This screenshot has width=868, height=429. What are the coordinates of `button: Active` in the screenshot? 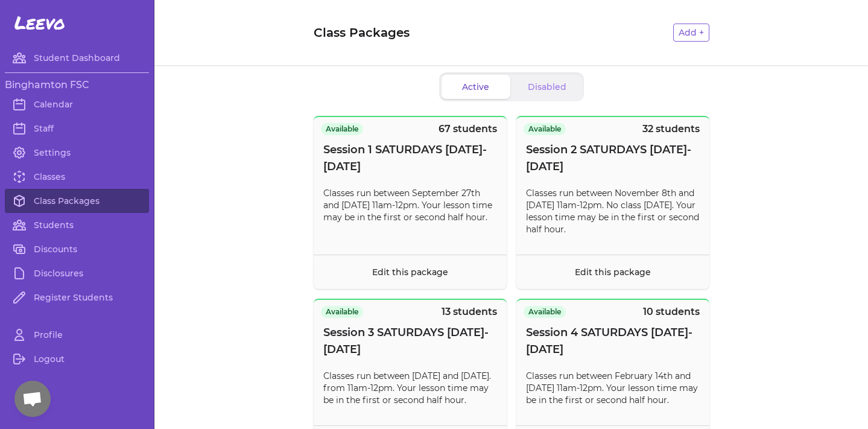 It's located at (476, 87).